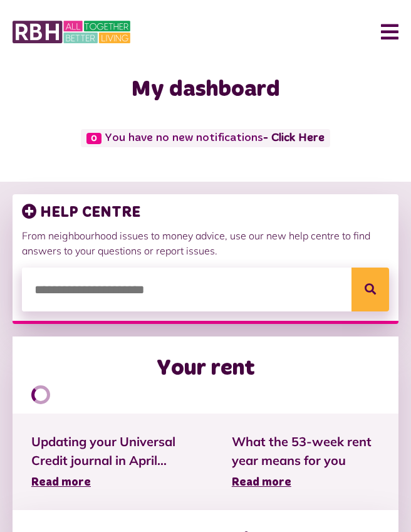 This screenshot has height=532, width=411. What do you see at coordinates (206, 369) in the screenshot?
I see `h2: Your rent` at bounding box center [206, 369].